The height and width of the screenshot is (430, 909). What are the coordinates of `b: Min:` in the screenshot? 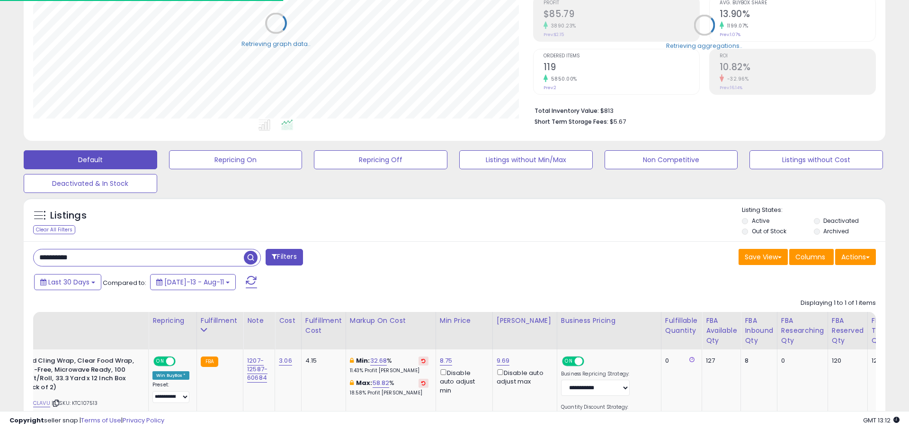 It's located at (363, 360).